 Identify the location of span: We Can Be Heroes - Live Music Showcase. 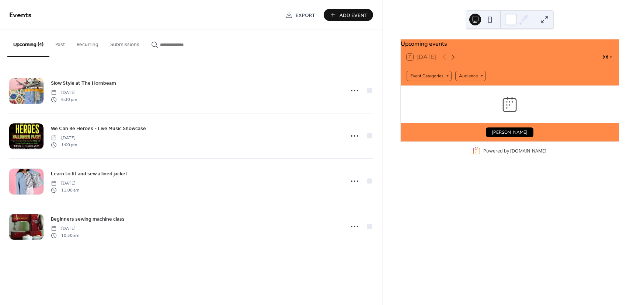
(98, 129).